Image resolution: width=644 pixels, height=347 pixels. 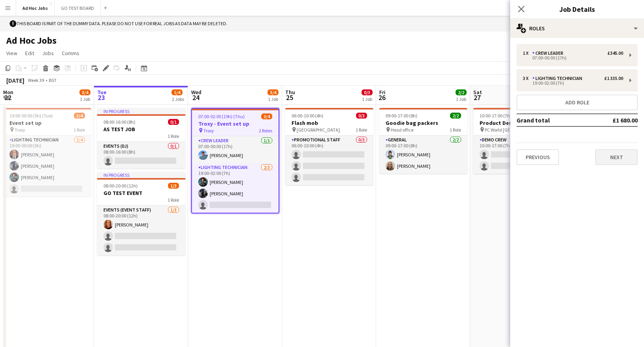 What do you see at coordinates (307, 115) in the screenshot?
I see `span: 06:00-10:00 (4h)` at bounding box center [307, 115].